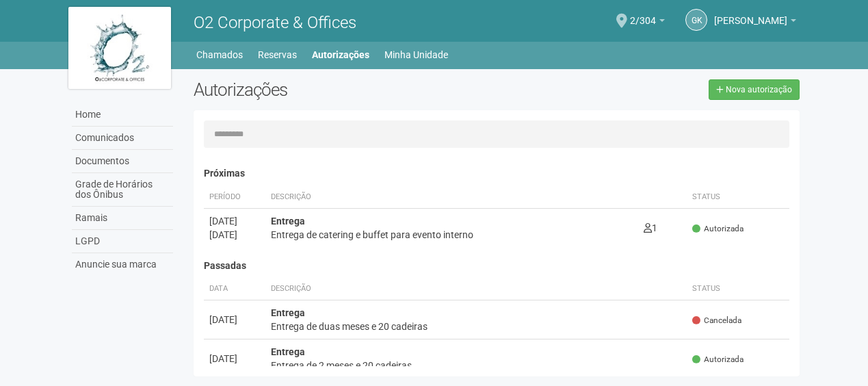 The height and width of the screenshot is (386, 868). What do you see at coordinates (754, 90) in the screenshot?
I see `a: Nova autorização` at bounding box center [754, 90].